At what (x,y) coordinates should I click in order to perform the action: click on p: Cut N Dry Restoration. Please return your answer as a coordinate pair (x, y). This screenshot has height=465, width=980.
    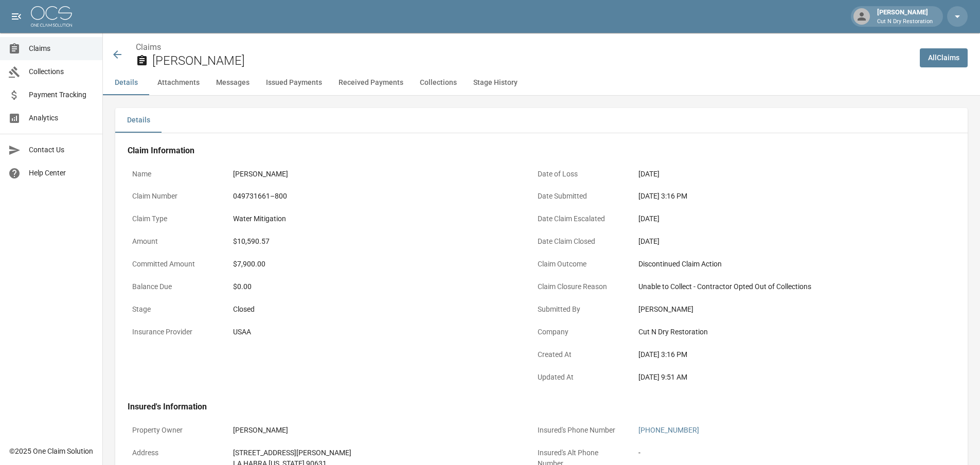
    Looking at the image, I should click on (905, 22).